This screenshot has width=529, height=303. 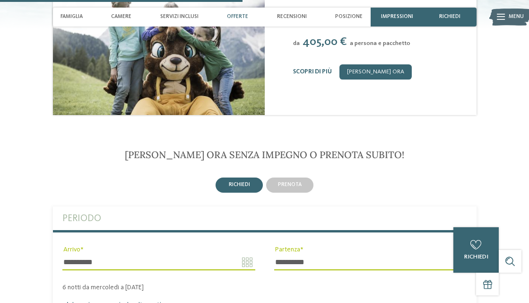 What do you see at coordinates (121, 17) in the screenshot?
I see `span: Camere` at bounding box center [121, 17].